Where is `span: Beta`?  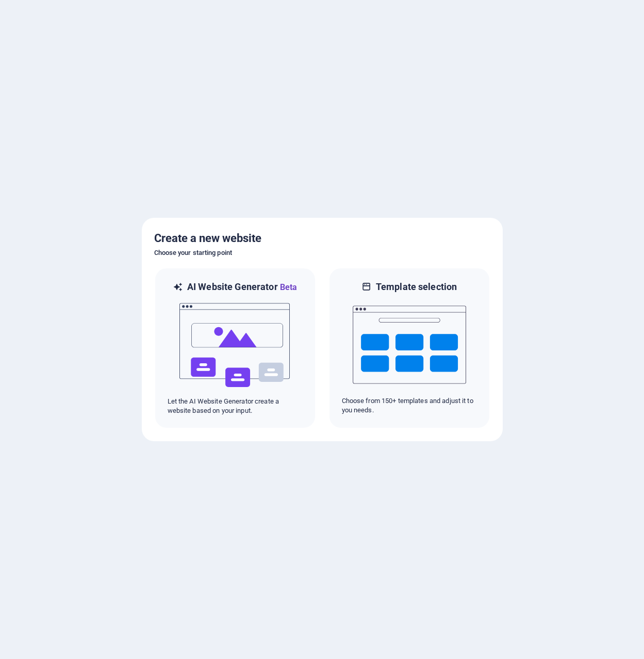 span: Beta is located at coordinates (288, 287).